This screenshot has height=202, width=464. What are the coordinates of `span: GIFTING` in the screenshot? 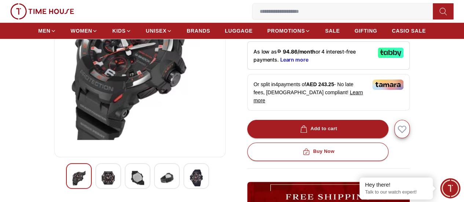 It's located at (366, 31).